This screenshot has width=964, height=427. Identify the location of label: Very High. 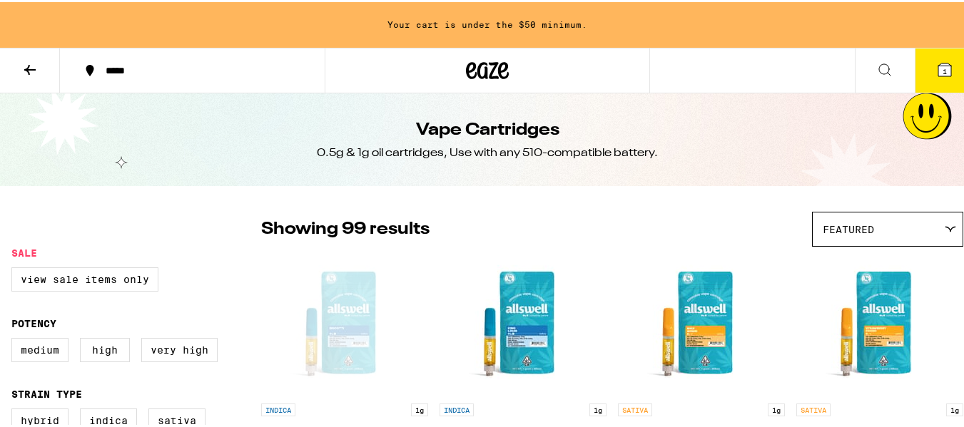
(179, 348).